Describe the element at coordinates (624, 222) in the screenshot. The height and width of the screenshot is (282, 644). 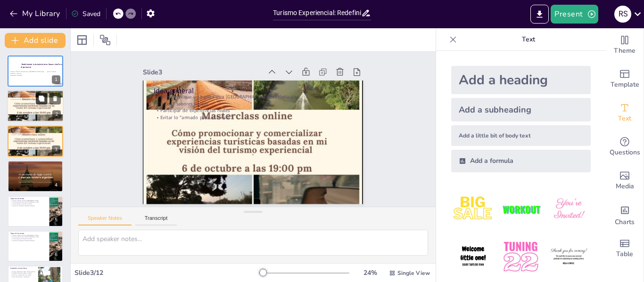
I see `span: Charts` at that location.